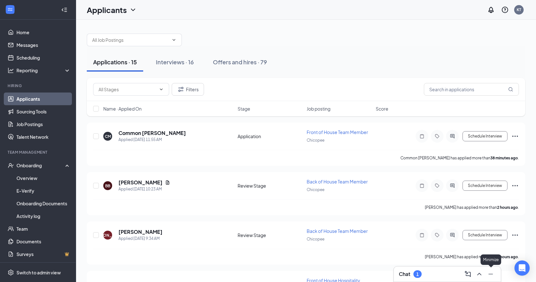 The height and width of the screenshot is (282, 536). I want to click on svg: ComposeMessage, so click(468, 274).